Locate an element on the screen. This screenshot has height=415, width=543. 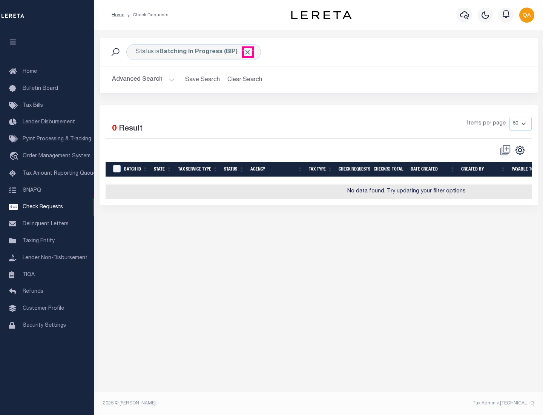
div: Status is is located at coordinates (193, 52).